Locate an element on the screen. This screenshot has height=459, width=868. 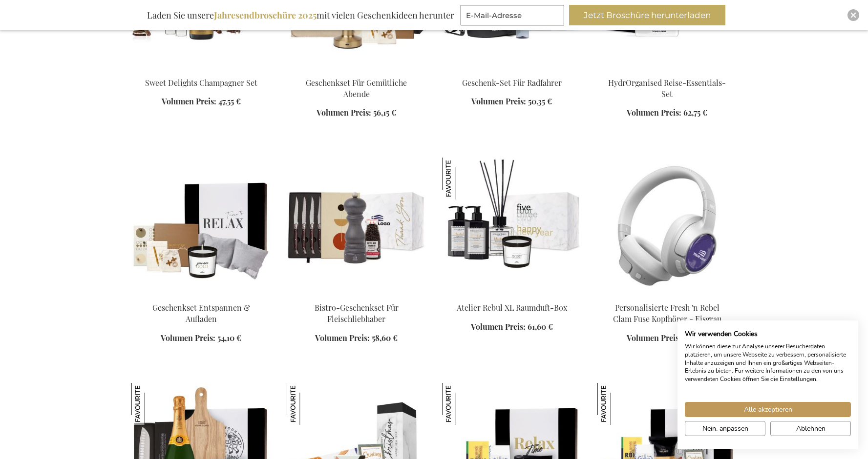
img: Luxuriöse Kulinarische Geschenkbox is located at coordinates (153, 404).